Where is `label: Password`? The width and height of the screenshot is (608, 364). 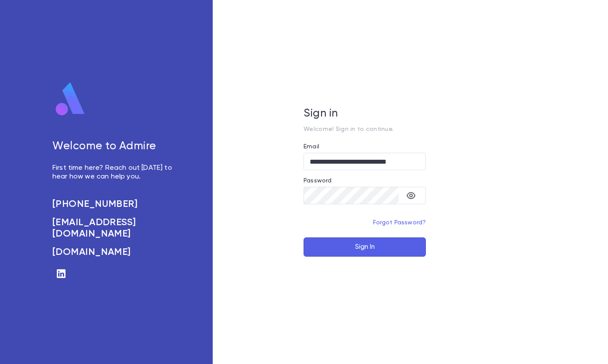 label: Password is located at coordinates (318, 181).